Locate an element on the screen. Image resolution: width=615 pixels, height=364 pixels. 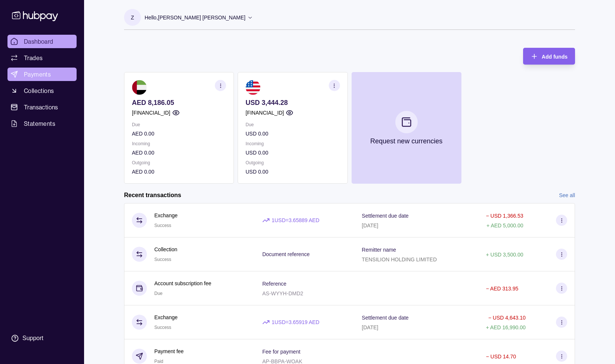
p: + USD 3,500.00 is located at coordinates (505, 255).